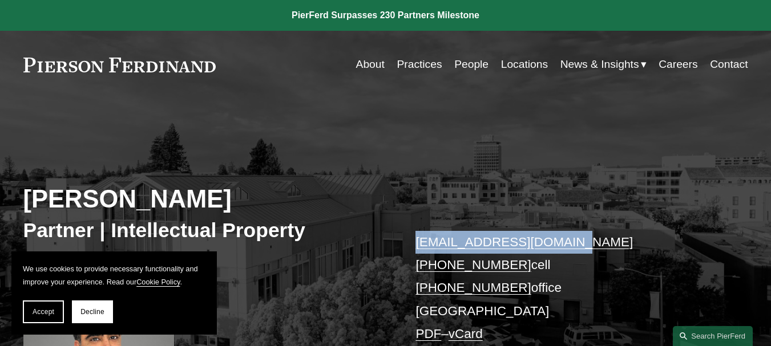  Describe the element at coordinates (43, 312) in the screenshot. I see `span: Accept` at that location.